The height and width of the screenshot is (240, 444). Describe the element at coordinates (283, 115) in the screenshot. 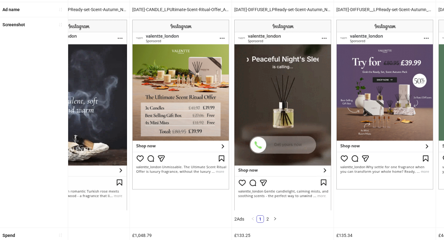

I see `img: Screenshot 6856777247072` at that location.